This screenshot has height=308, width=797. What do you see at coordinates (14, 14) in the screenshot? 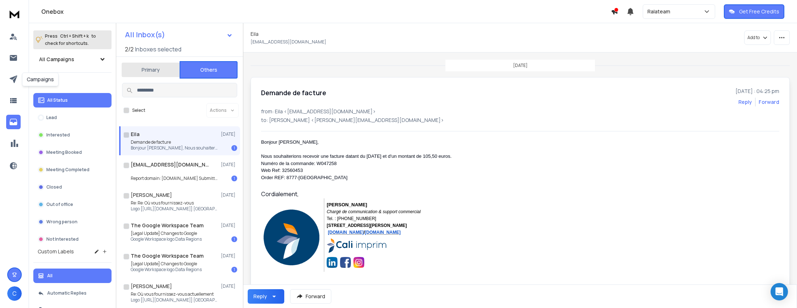
I see `img: logo` at bounding box center [14, 14].